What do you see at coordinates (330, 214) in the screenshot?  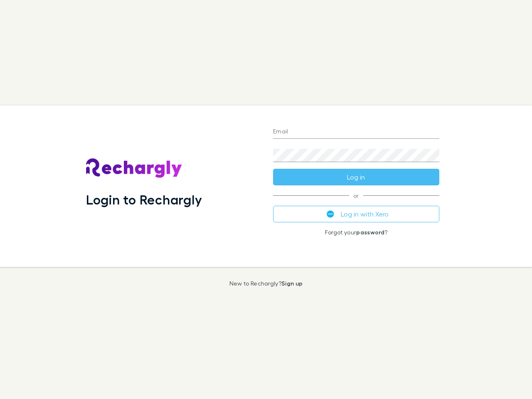 I see `img: Xero's logo` at bounding box center [330, 214].